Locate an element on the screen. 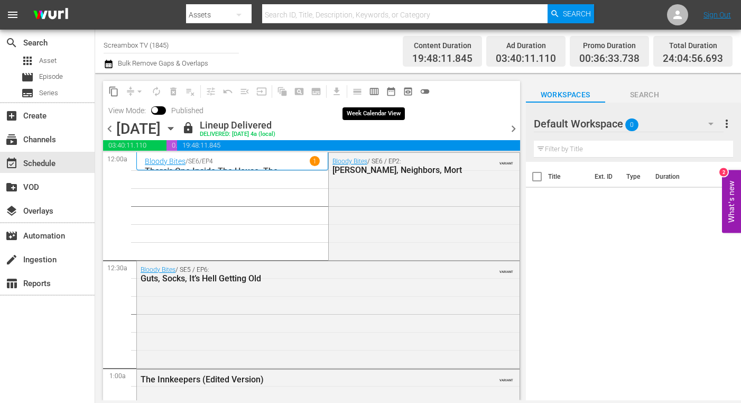 This screenshot has width=741, height=403. span: VOD is located at coordinates (12, 187).